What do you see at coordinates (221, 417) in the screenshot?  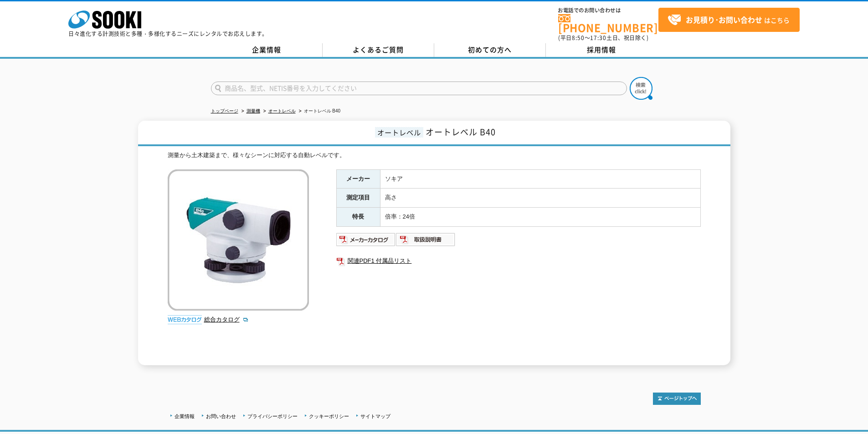 I see `a: お問い合わせ` at bounding box center [221, 417].